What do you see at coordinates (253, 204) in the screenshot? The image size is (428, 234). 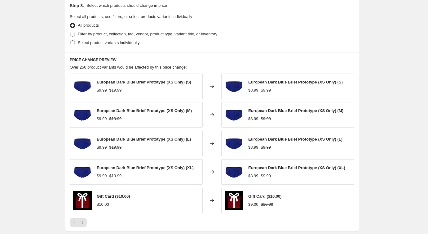 I see `div: $9.00` at bounding box center [253, 204].